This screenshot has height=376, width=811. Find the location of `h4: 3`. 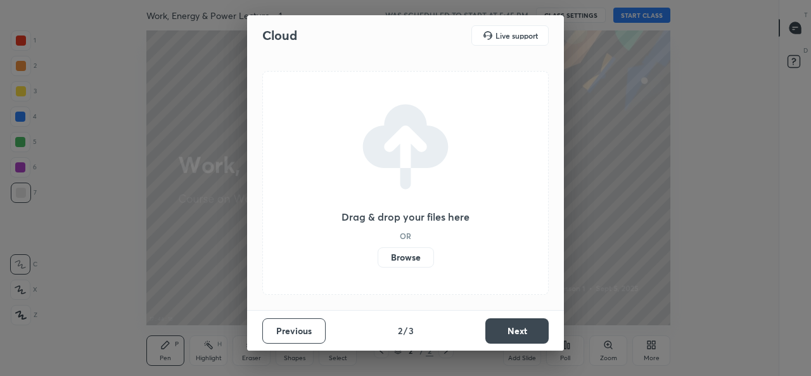

h4: 3 is located at coordinates (411, 330).